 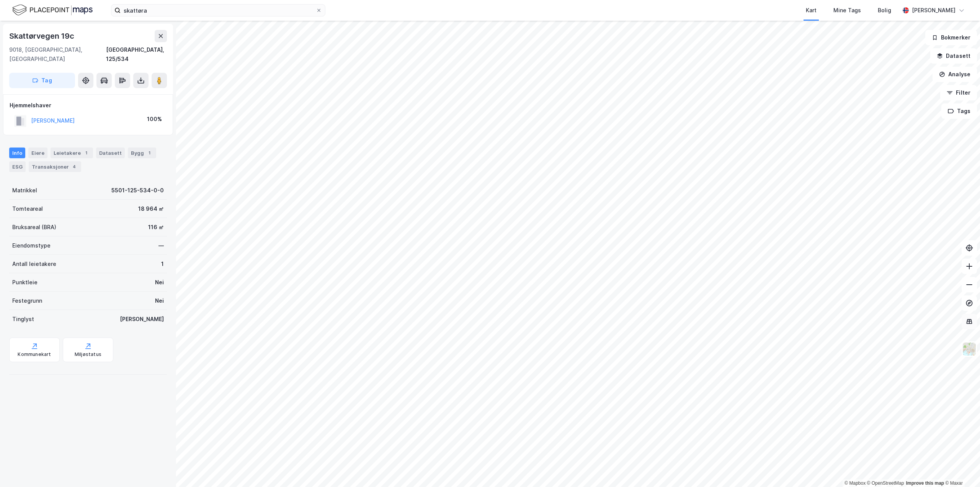 I want to click on div: Eiendomstype, so click(x=32, y=245).